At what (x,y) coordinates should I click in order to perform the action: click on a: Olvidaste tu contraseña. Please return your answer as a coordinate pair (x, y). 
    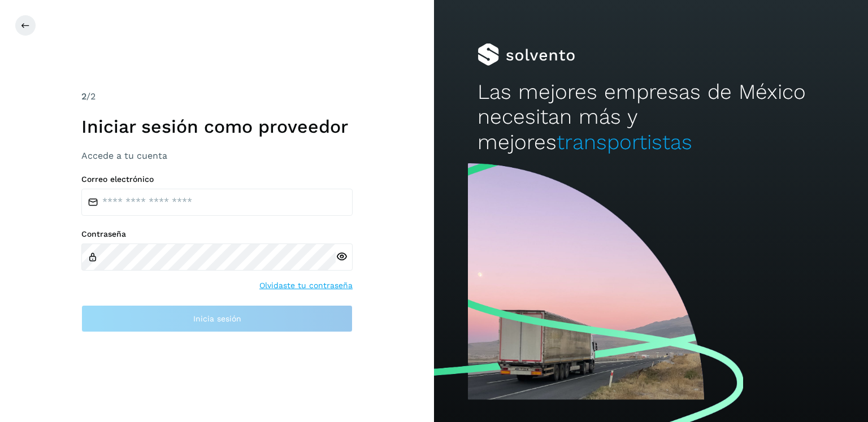
    Looking at the image, I should click on (306, 285).